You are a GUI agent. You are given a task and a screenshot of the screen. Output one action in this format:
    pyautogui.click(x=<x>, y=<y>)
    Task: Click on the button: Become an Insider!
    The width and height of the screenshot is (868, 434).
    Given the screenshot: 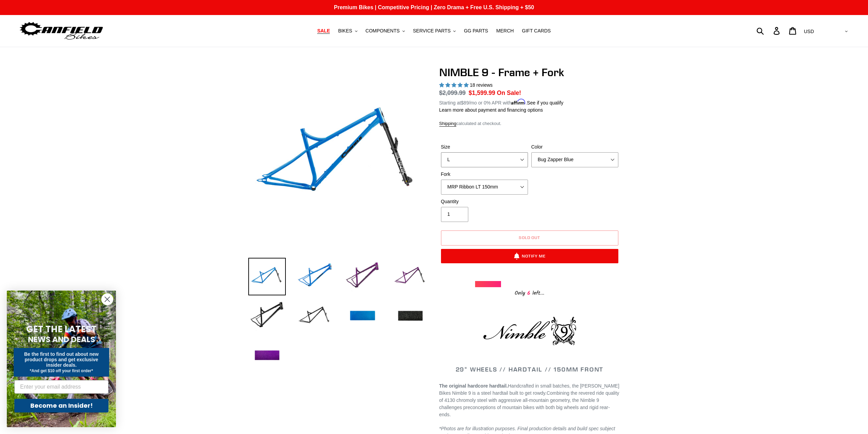 What is the action you would take?
    pyautogui.click(x=61, y=405)
    